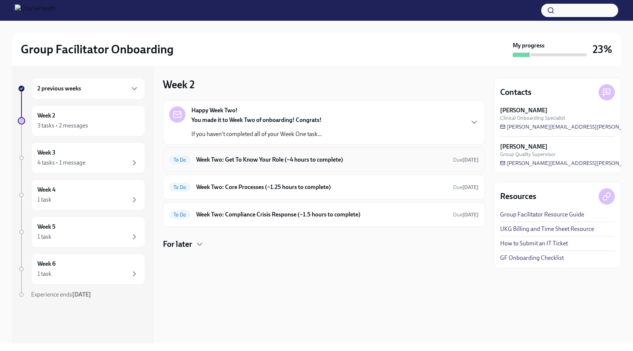  Describe the element at coordinates (324, 244) in the screenshot. I see `div: For later` at that location.